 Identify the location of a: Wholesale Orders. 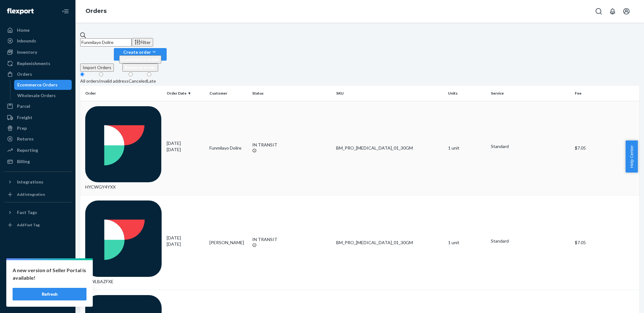
(43, 96).